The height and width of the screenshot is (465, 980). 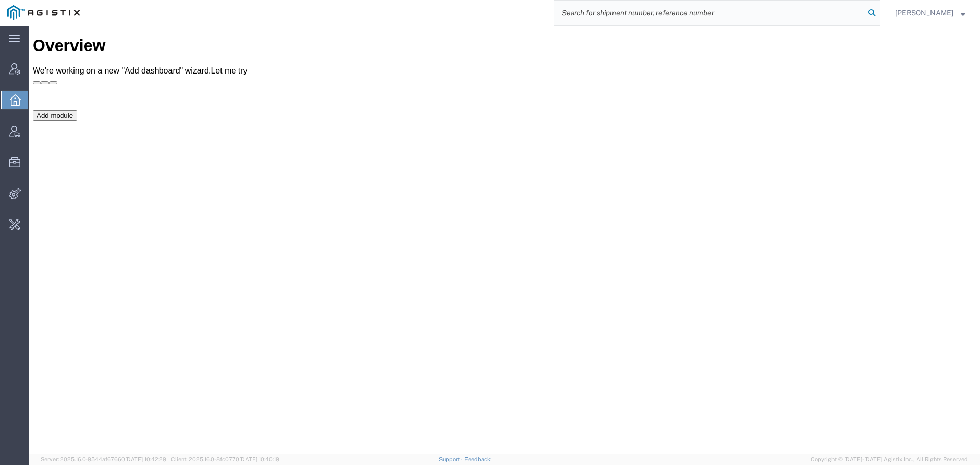 What do you see at coordinates (452, 459) in the screenshot?
I see `a: Support` at bounding box center [452, 459].